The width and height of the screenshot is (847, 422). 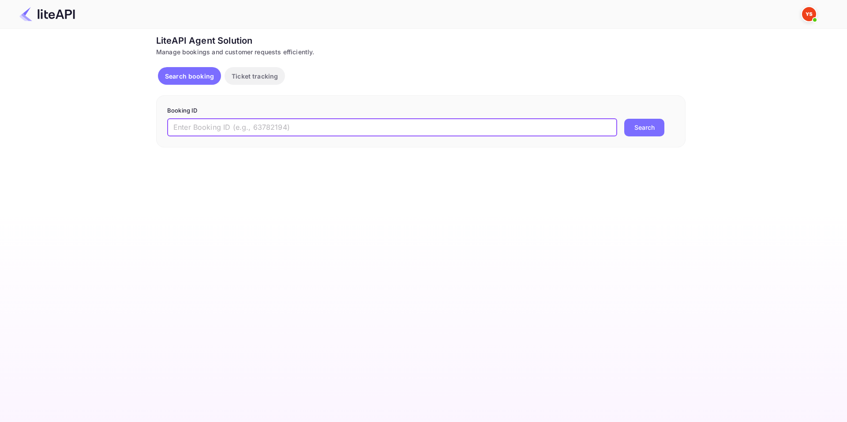 I want to click on div: LiteAPI Agent Solution, so click(x=421, y=41).